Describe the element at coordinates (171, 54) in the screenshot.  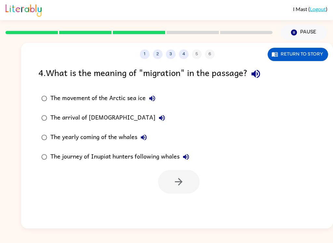
I see `button: 3` at that location.